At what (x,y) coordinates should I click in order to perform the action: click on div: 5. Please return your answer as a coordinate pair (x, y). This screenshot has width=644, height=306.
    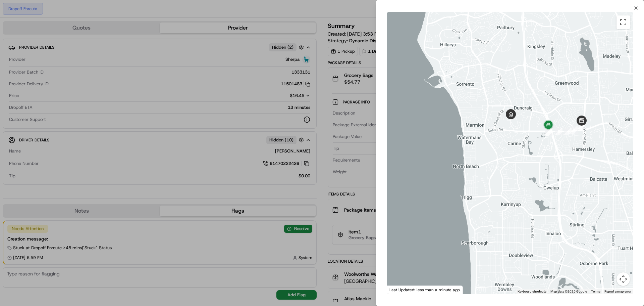
    Looking at the image, I should click on (559, 132).